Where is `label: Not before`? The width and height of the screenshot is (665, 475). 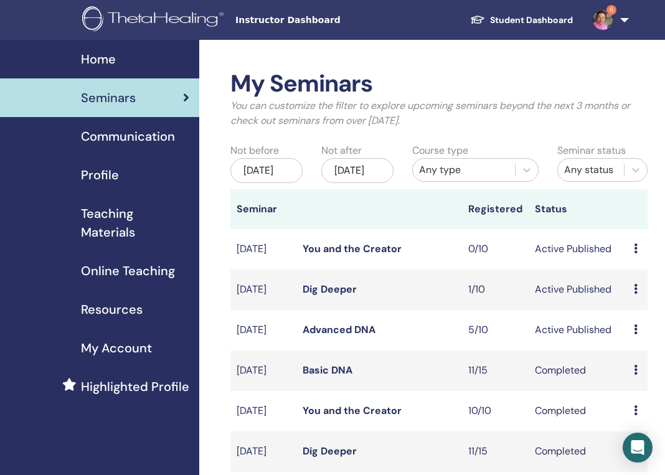 label: Not before is located at coordinates (255, 151).